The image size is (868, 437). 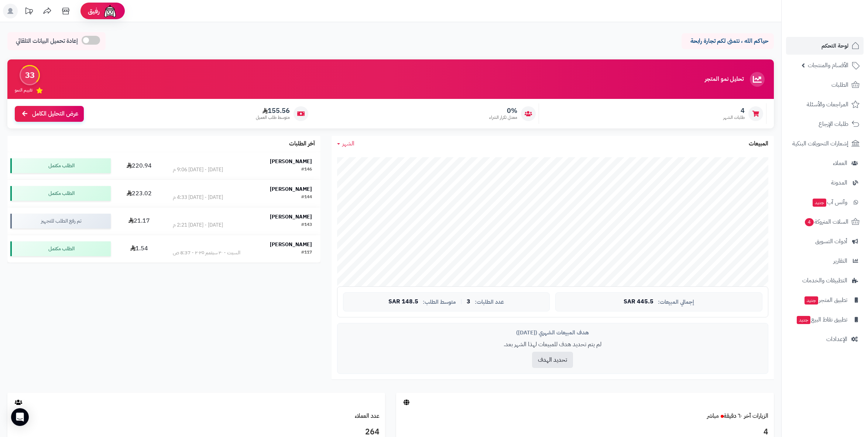 What do you see at coordinates (840, 261) in the screenshot?
I see `span: التقارير` at bounding box center [840, 261].